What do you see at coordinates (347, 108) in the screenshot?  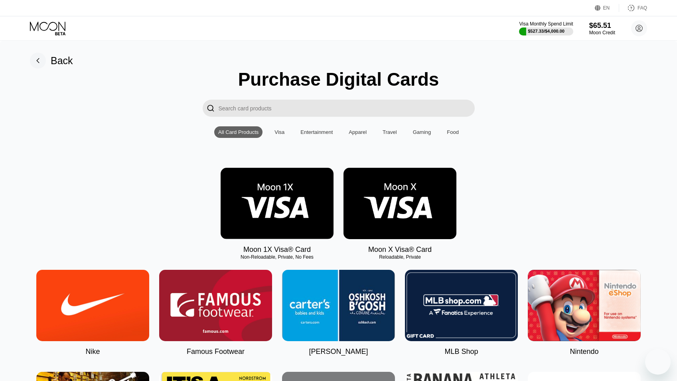 I see `input: Search card products` at bounding box center [347, 108].